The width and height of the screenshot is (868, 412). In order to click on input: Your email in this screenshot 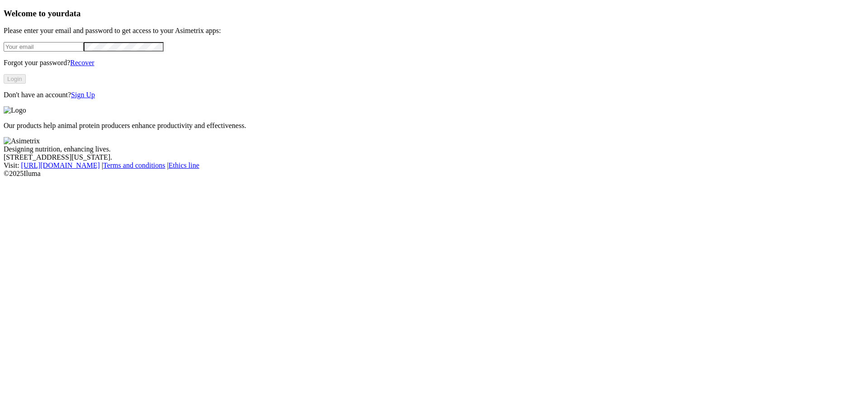, I will do `click(44, 47)`.